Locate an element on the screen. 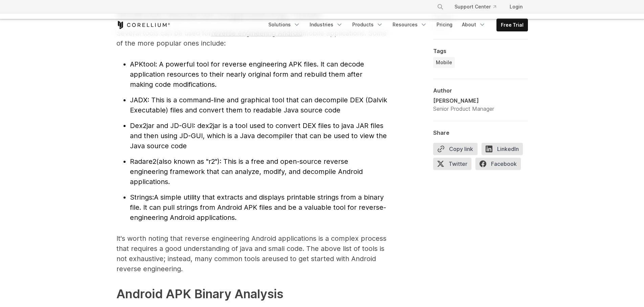 This screenshot has height=307, width=644. a: Pricing is located at coordinates (444, 25).